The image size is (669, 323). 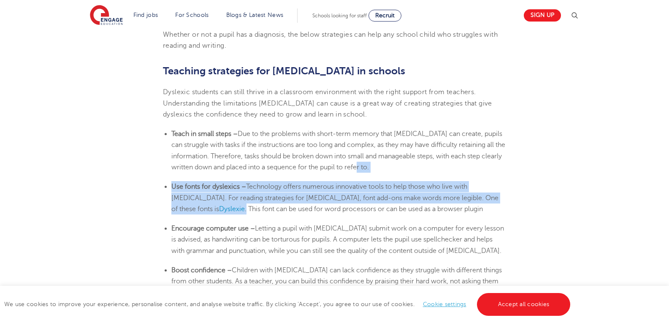 I want to click on a: Find jobs, so click(x=146, y=15).